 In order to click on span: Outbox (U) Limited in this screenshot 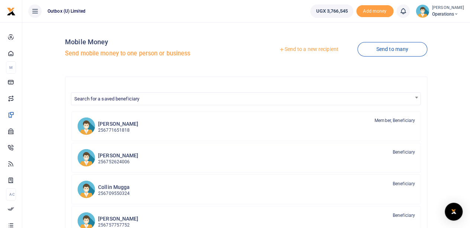, I will do `click(66, 11)`.